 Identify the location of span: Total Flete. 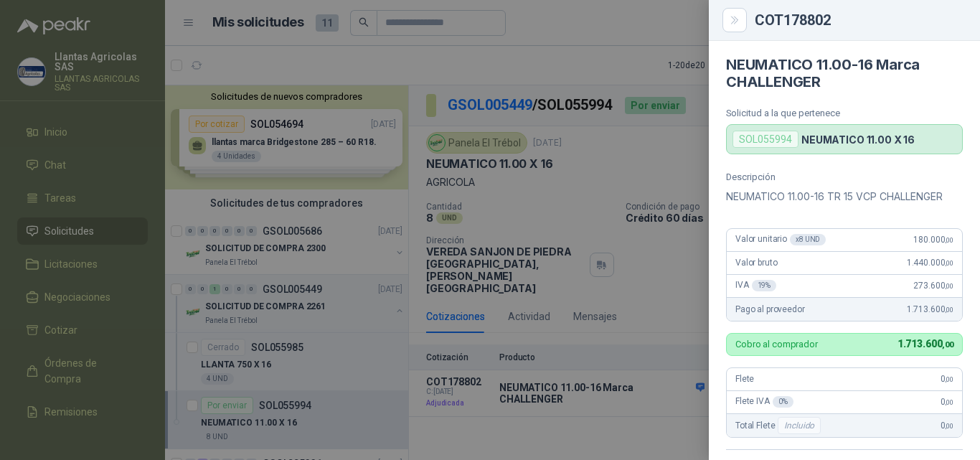
(779, 425).